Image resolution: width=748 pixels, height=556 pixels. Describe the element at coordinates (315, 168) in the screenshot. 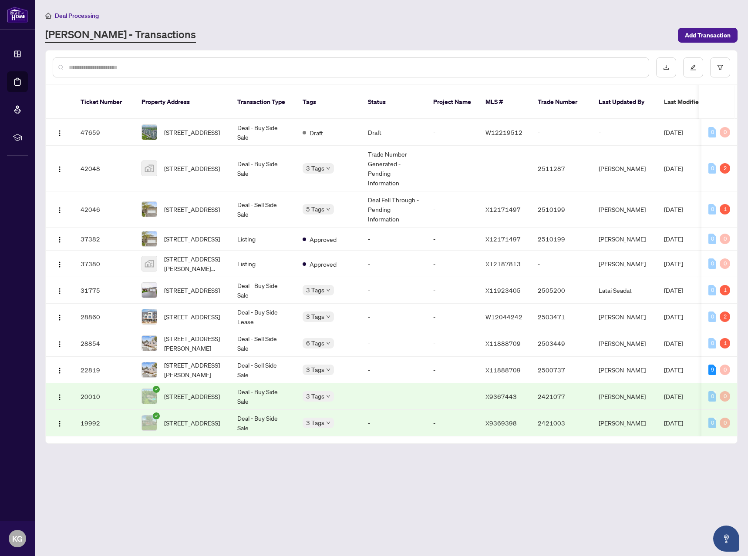

I see `span: 3 Tags` at that location.